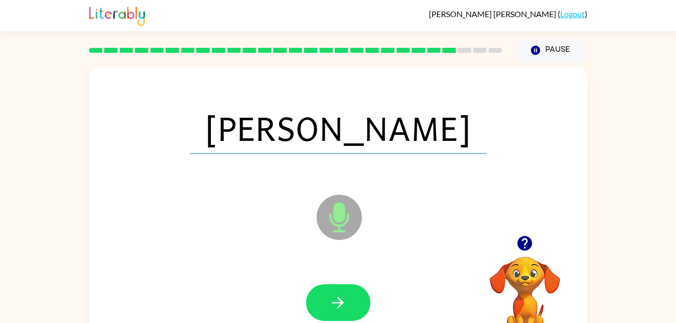 The width and height of the screenshot is (676, 323). I want to click on a: Logout, so click(572, 14).